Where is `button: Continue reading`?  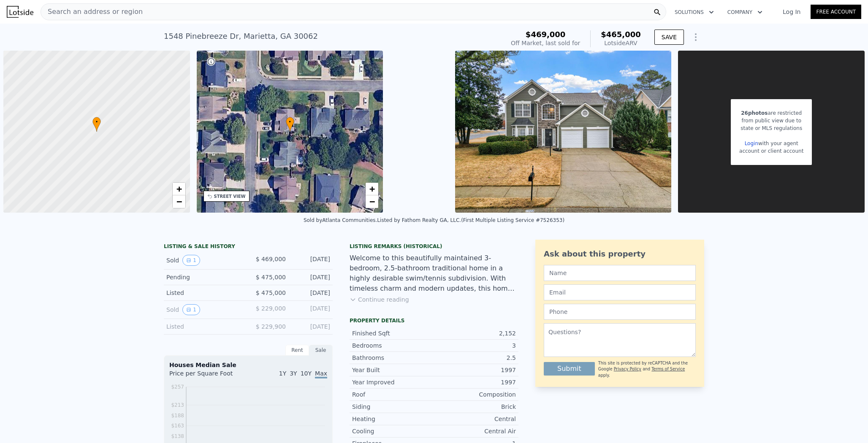 button: Continue reading is located at coordinates (379, 300).